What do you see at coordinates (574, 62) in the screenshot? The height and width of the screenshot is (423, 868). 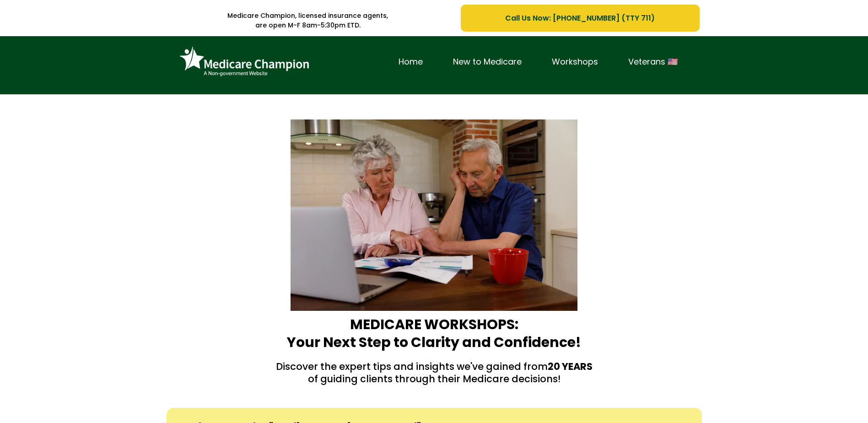 I see `a: Workshops` at bounding box center [574, 62].